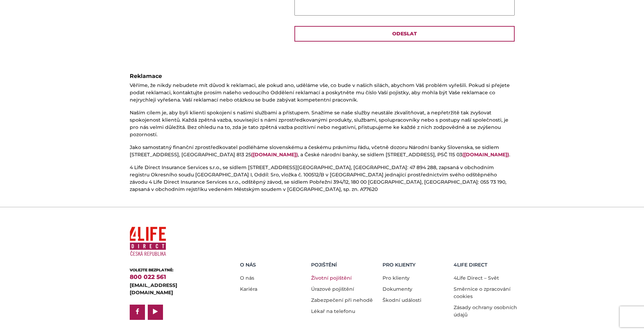 The image size is (644, 332). Describe the element at coordinates (148, 241) in the screenshot. I see `img: 4Life Direct Česká republika logo` at that location.